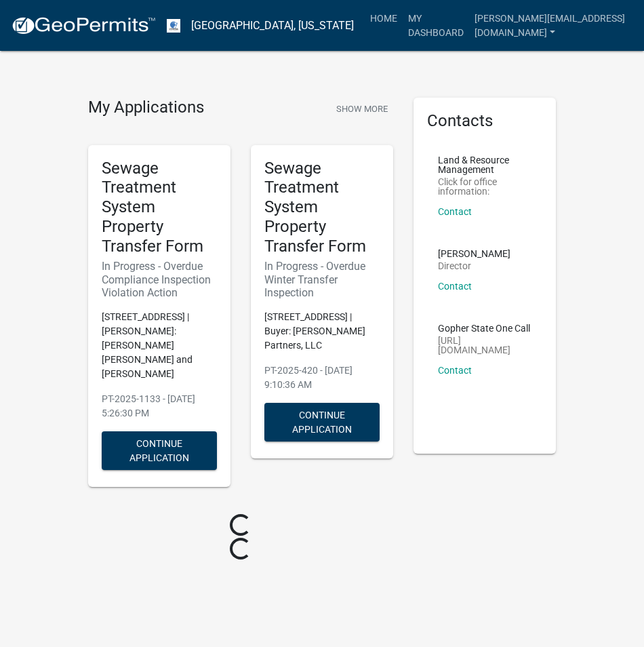  What do you see at coordinates (485, 165) in the screenshot?
I see `p: Land & Resource Management` at bounding box center [485, 165].